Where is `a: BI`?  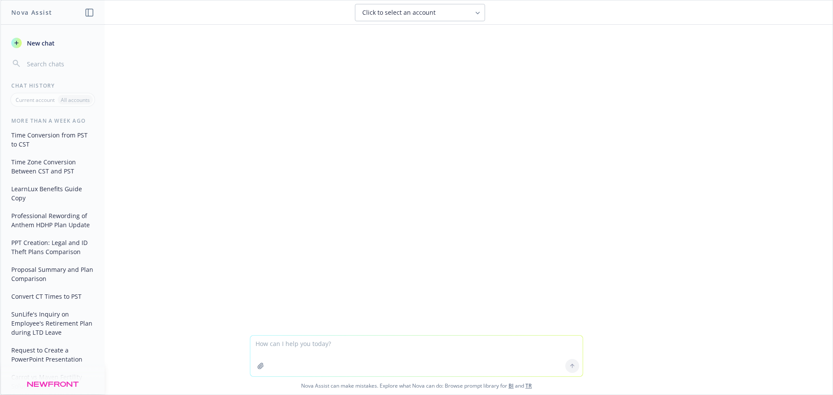 a: BI is located at coordinates (511, 386).